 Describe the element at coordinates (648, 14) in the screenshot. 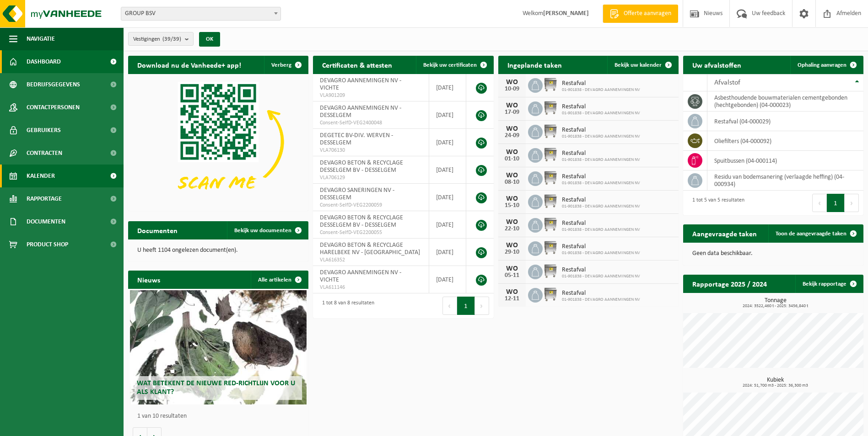

I see `span: Offerte aanvragen` at that location.